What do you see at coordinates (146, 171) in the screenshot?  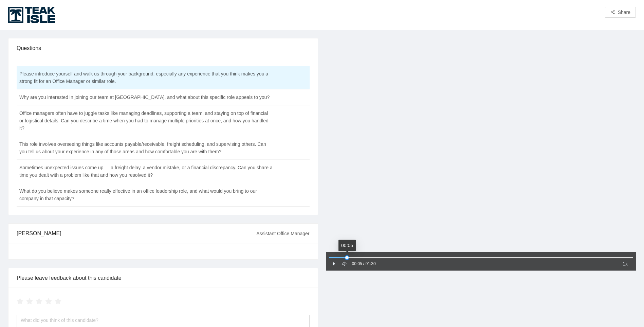 I see `td: Sometimes unexpected issues come up — a freight delay, a vendor mistake, or a financial discrepan...` at bounding box center [146, 171].